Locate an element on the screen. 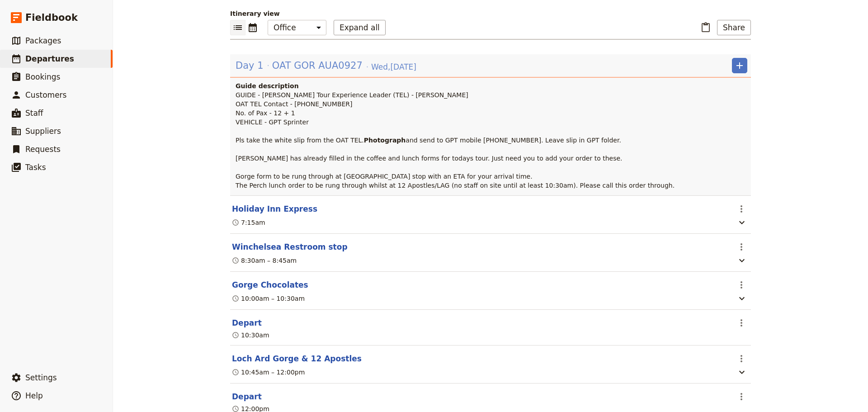 The image size is (868, 412). span: Staff is located at coordinates (34, 113).